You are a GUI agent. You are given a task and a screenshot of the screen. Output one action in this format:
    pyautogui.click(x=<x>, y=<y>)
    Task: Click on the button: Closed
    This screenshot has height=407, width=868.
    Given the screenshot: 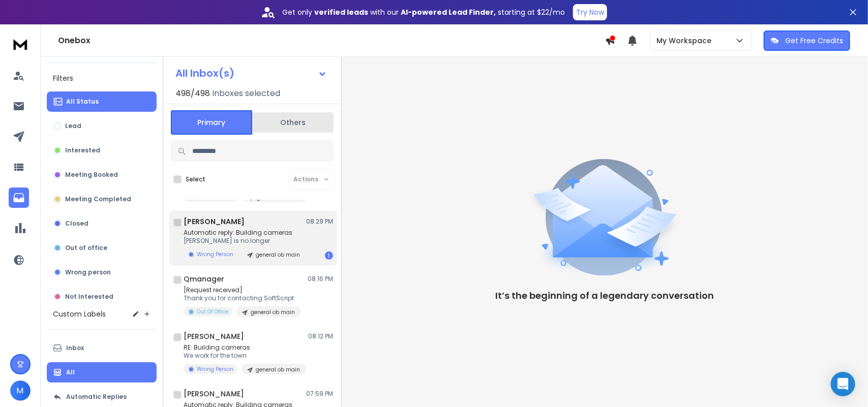 What is the action you would take?
    pyautogui.click(x=102, y=224)
    